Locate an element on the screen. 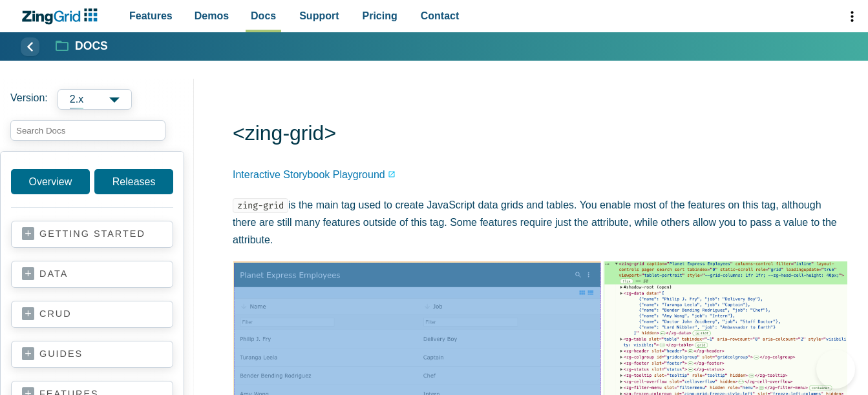  a: Docs is located at coordinates (82, 46).